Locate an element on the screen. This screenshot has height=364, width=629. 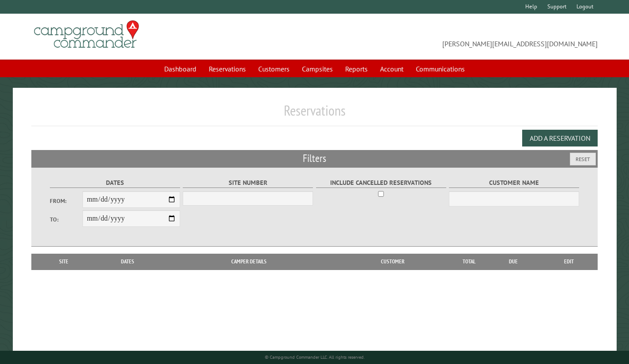
th: Total is located at coordinates (469, 262).